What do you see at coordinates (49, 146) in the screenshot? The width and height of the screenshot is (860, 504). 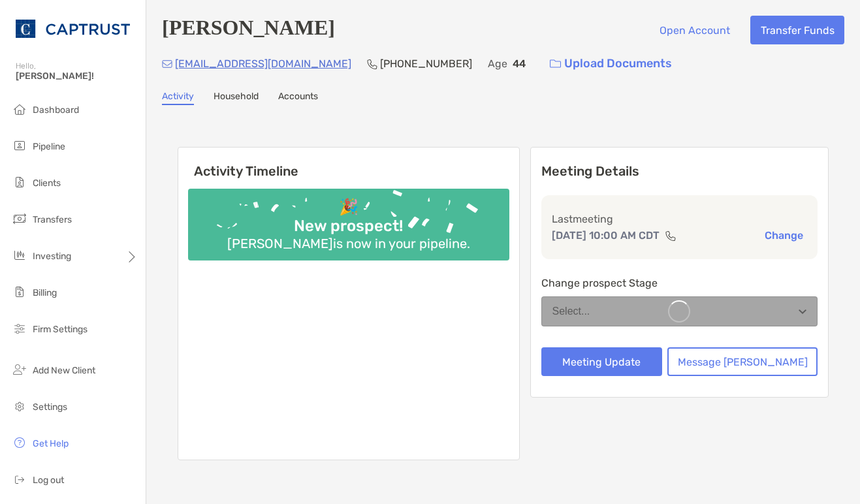 I see `span: Pipeline` at bounding box center [49, 146].